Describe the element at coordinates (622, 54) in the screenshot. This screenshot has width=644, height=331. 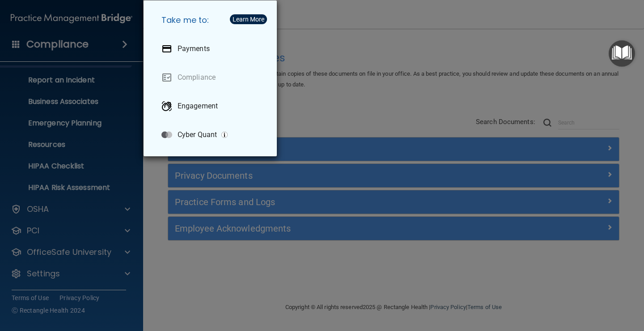
I see `button: Open Resource Center` at that location.